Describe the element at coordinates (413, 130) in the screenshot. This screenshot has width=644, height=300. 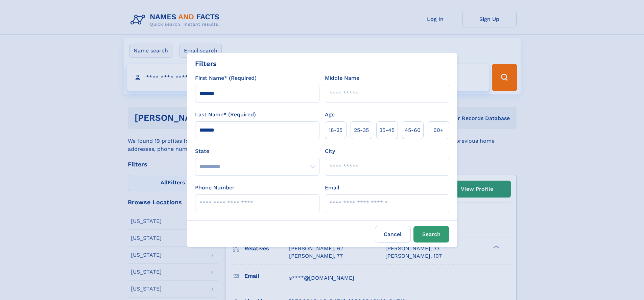
I see `span: 45‑60` at that location.